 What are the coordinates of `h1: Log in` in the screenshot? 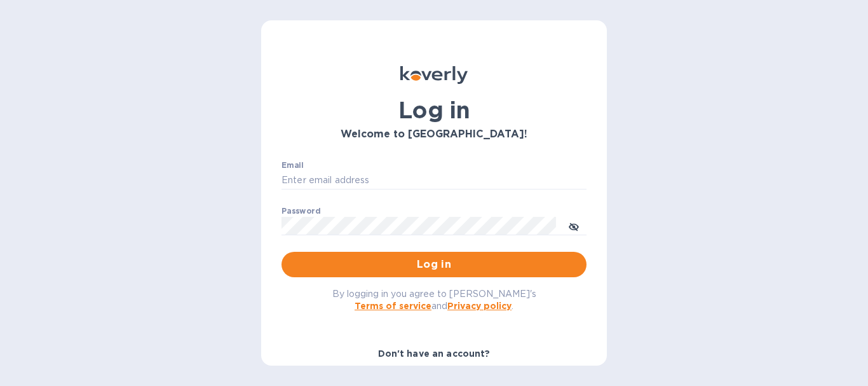 It's located at (434, 110).